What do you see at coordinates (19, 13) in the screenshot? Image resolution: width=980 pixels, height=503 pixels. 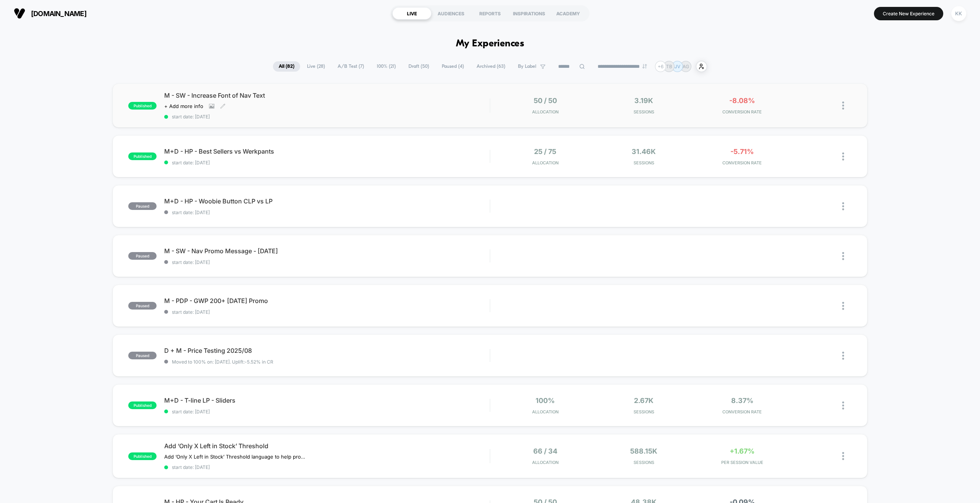 I see `img: Visually logo` at bounding box center [19, 13].